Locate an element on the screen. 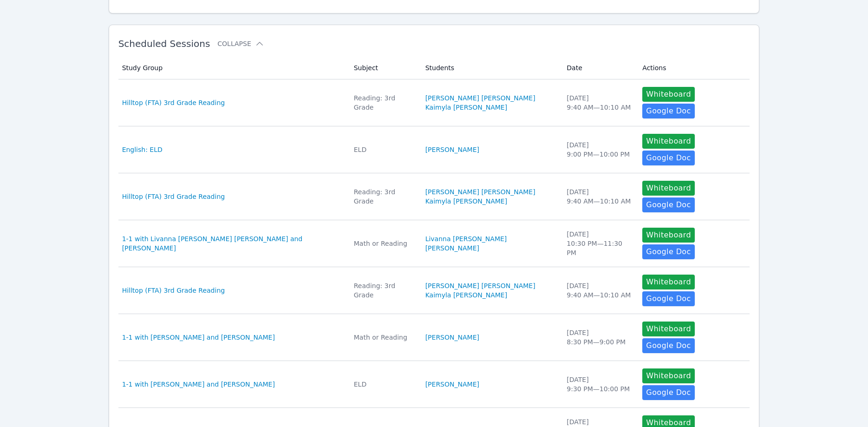  button: Collapse is located at coordinates (240, 43).